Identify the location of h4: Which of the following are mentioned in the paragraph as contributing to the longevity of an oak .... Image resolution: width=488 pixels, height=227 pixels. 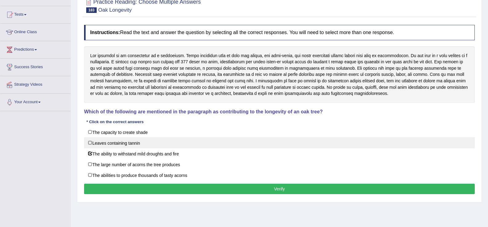
(279, 112).